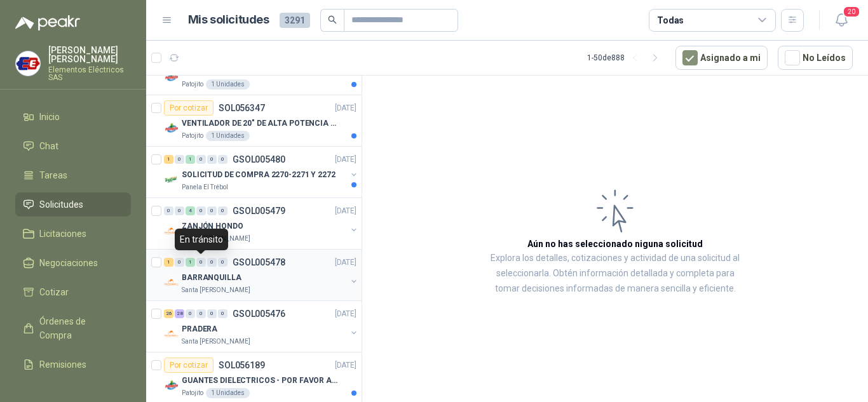  Describe the element at coordinates (241, 365) in the screenshot. I see `p: SOL056189` at that location.